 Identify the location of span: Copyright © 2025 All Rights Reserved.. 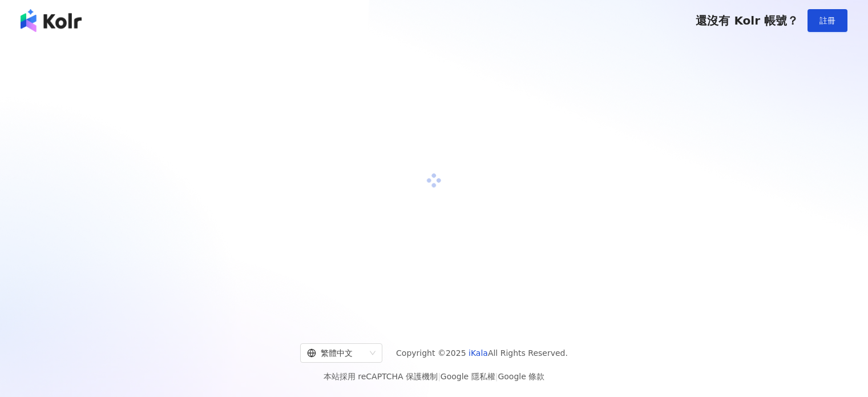
(481, 353).